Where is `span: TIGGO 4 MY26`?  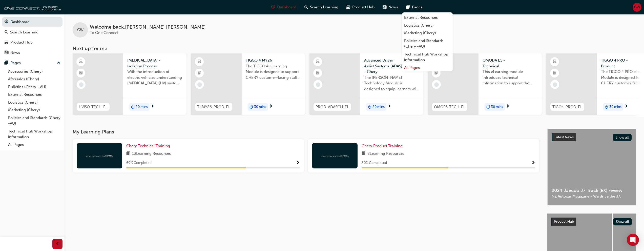 span: TIGGO 4 MY26 is located at coordinates (273, 60).